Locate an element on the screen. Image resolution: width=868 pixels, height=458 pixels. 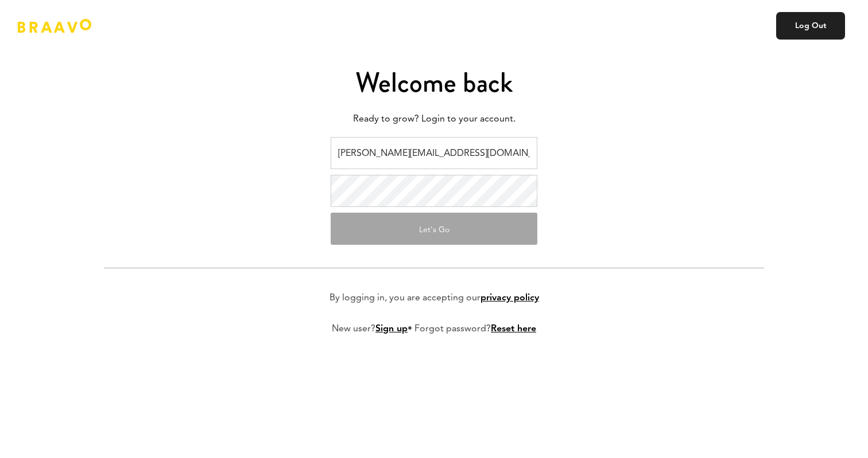
p: New user? • Forgot password? is located at coordinates (434, 329).